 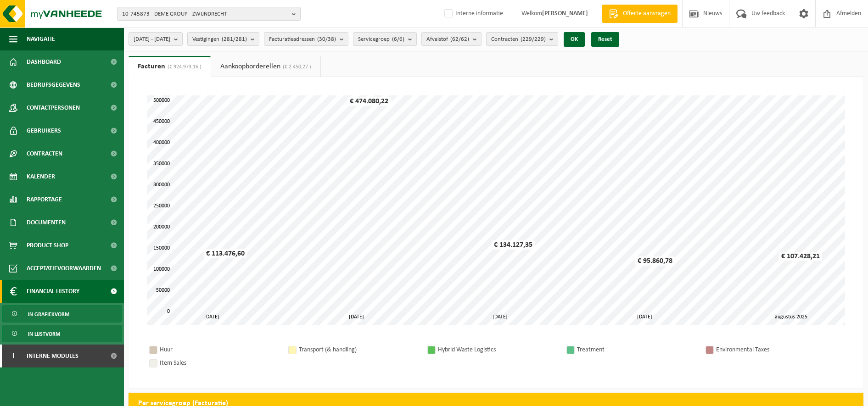 I want to click on span: Interne modules, so click(x=53, y=356).